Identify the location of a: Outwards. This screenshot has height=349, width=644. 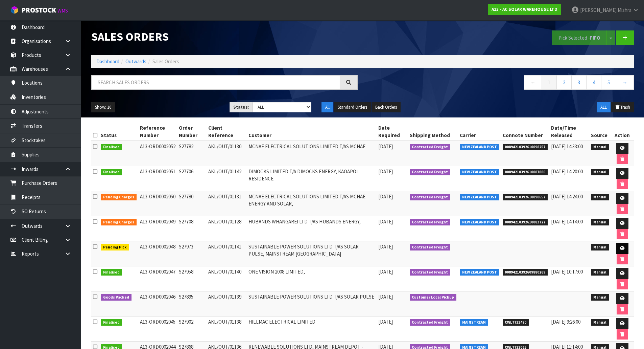
(136, 61).